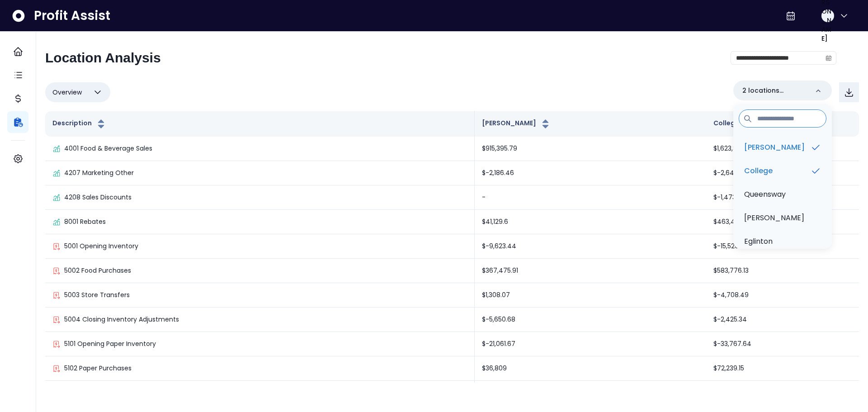 The width and height of the screenshot is (868, 412). What do you see at coordinates (783, 222) in the screenshot?
I see `td: $463,400.16` at bounding box center [783, 222].